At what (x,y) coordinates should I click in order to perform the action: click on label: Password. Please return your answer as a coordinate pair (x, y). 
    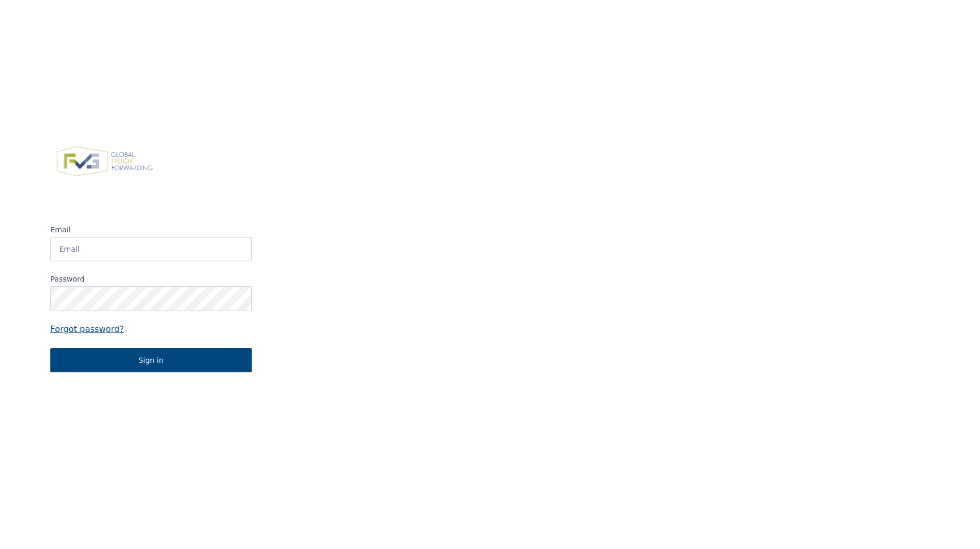
    Looking at the image, I should click on (151, 279).